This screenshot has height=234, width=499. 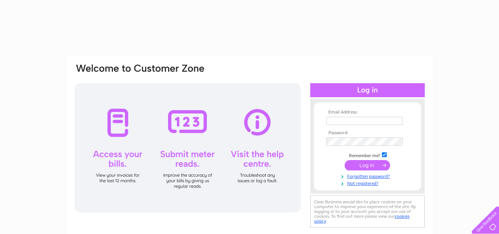 I want to click on td: Remember me?, so click(x=367, y=155).